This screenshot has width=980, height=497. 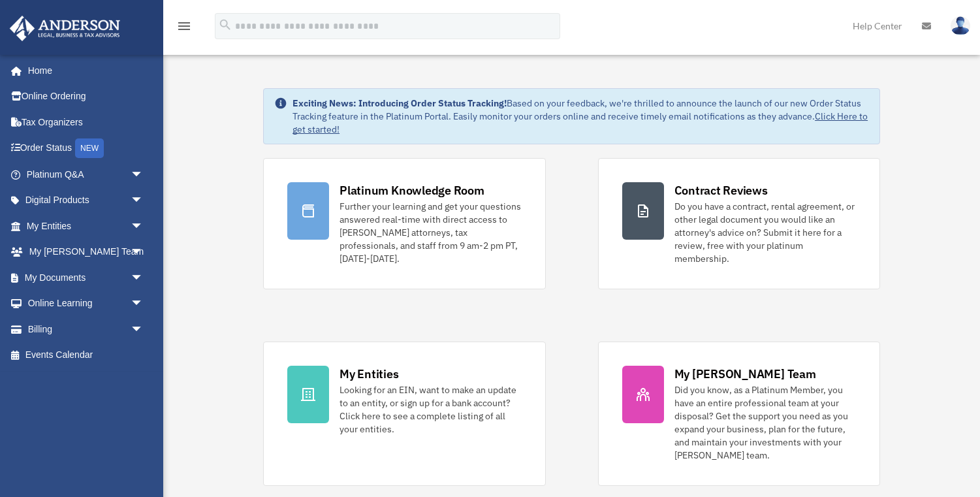 What do you see at coordinates (86, 96) in the screenshot?
I see `a: Online Ordering` at bounding box center [86, 96].